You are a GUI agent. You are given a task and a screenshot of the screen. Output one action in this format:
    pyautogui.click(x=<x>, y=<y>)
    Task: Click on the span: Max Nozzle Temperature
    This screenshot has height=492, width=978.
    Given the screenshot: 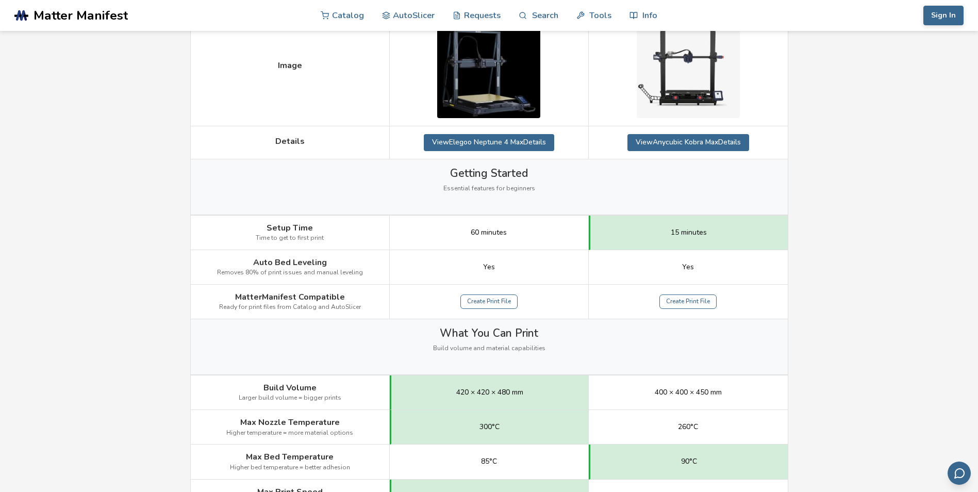 What is the action you would take?
    pyautogui.click(x=290, y=422)
    